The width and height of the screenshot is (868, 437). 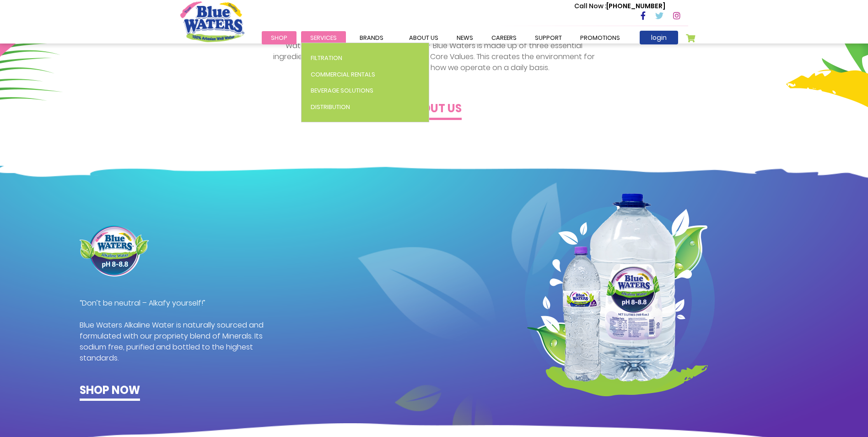 What do you see at coordinates (342, 90) in the screenshot?
I see `span: Beverage Solutions` at bounding box center [342, 90].